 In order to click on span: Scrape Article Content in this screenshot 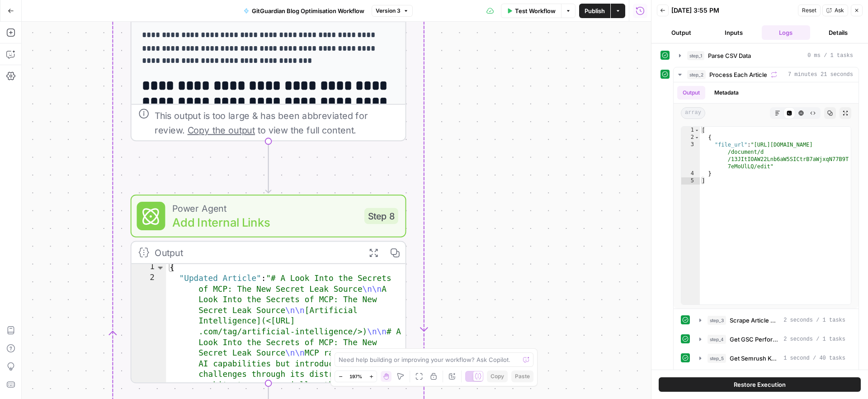, I will do `click(754, 320)`.